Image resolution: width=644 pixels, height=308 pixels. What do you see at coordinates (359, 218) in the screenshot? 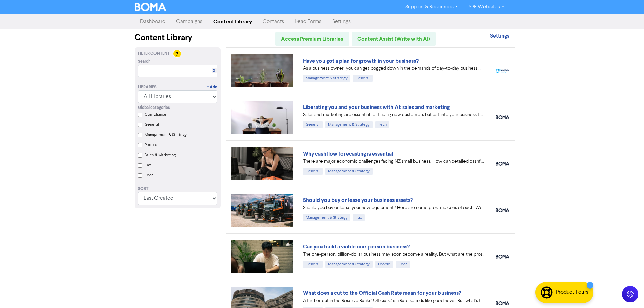
I see `div: Tax` at bounding box center [359, 218].